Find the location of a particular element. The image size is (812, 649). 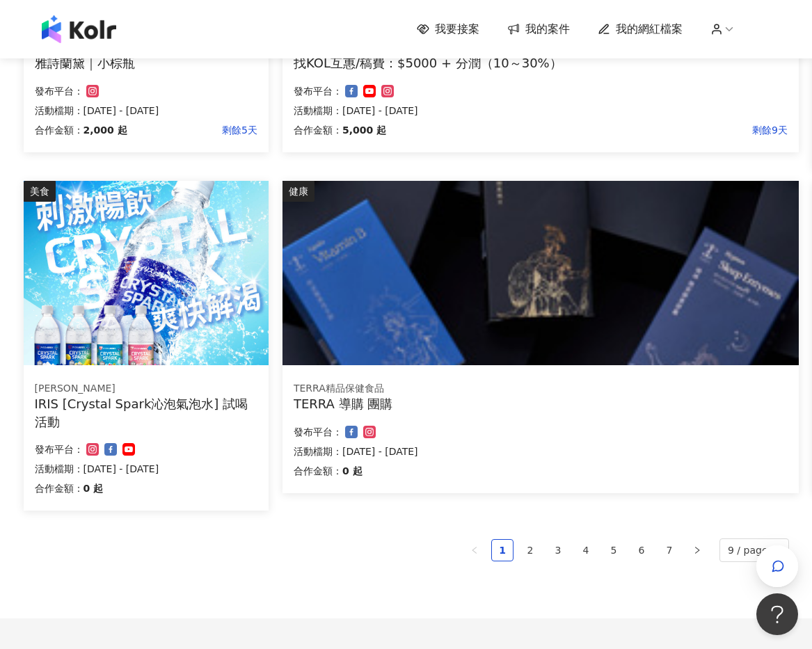

a: 1 is located at coordinates (503, 550).